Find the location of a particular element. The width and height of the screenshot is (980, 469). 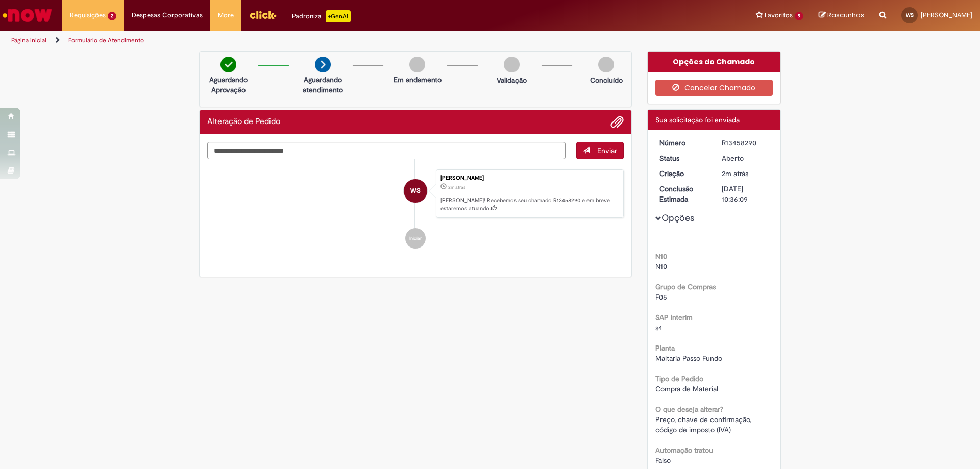

span: Falso is located at coordinates (663, 460).